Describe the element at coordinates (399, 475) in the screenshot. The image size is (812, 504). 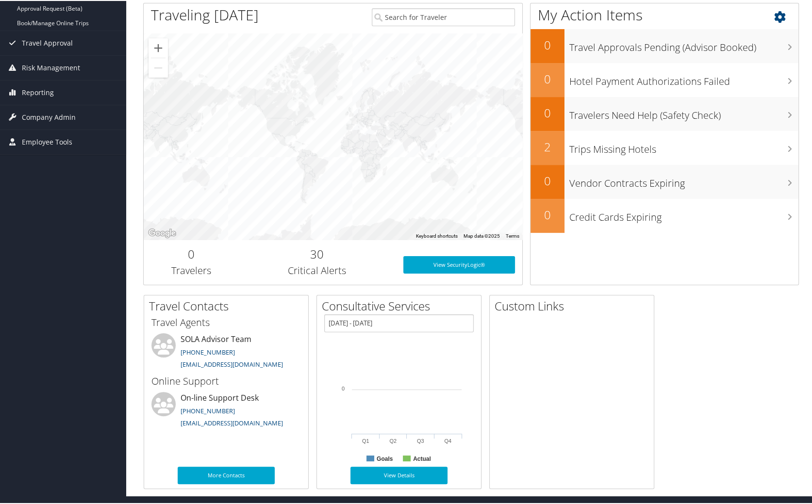
I see `a: View Details` at that location.